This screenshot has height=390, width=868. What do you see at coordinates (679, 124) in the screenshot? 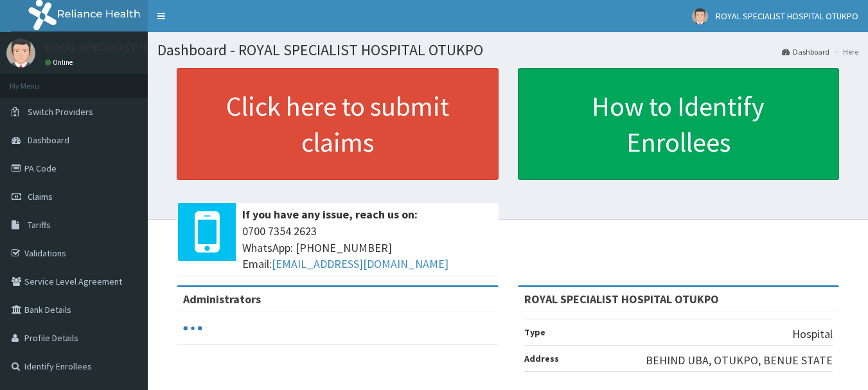
I see `a: How to Identify Enrollees` at bounding box center [679, 124].